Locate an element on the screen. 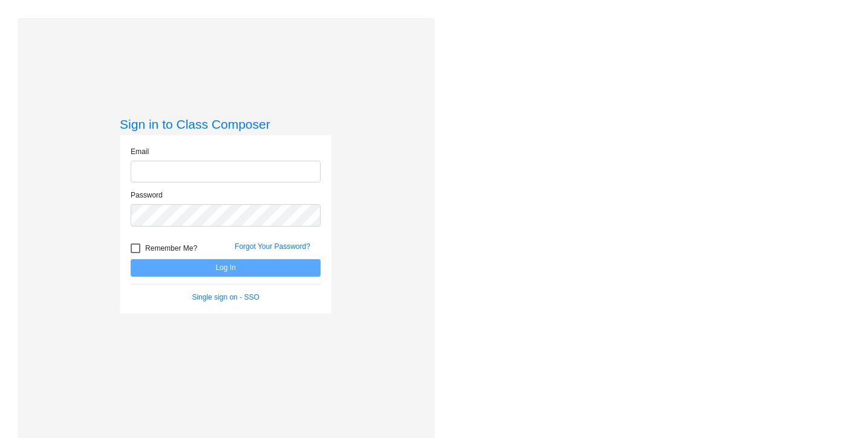  label: Email is located at coordinates (139, 152).